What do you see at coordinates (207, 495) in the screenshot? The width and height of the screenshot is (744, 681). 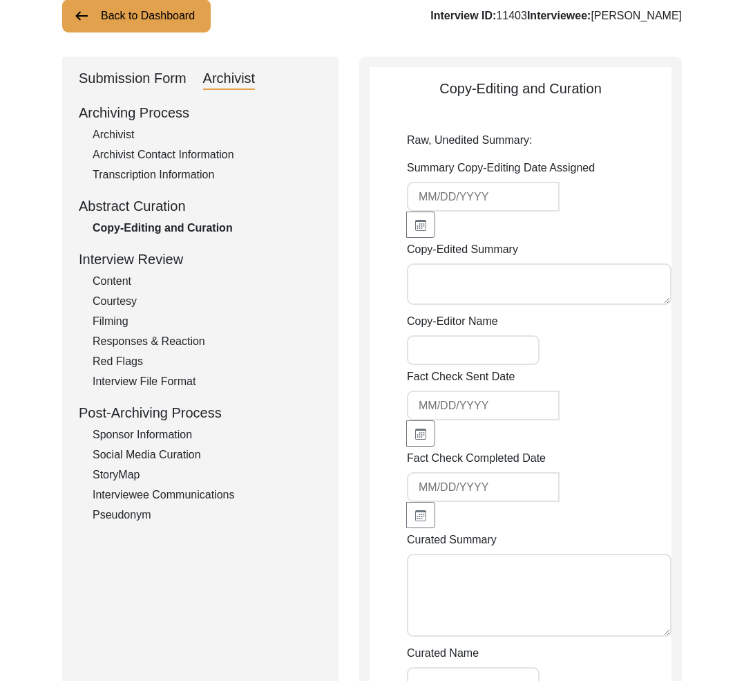 I see `div: Interviewee Communications` at bounding box center [207, 495].